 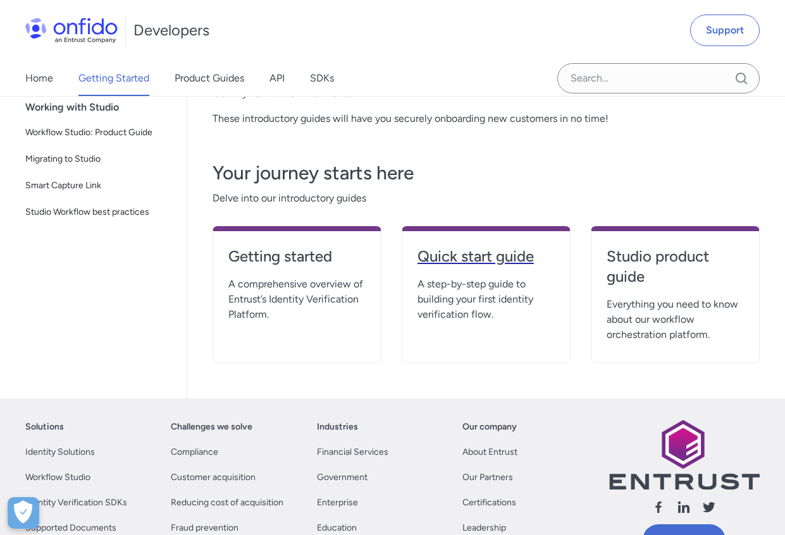 What do you see at coordinates (44, 427) in the screenshot?
I see `a: Solutions` at bounding box center [44, 427].